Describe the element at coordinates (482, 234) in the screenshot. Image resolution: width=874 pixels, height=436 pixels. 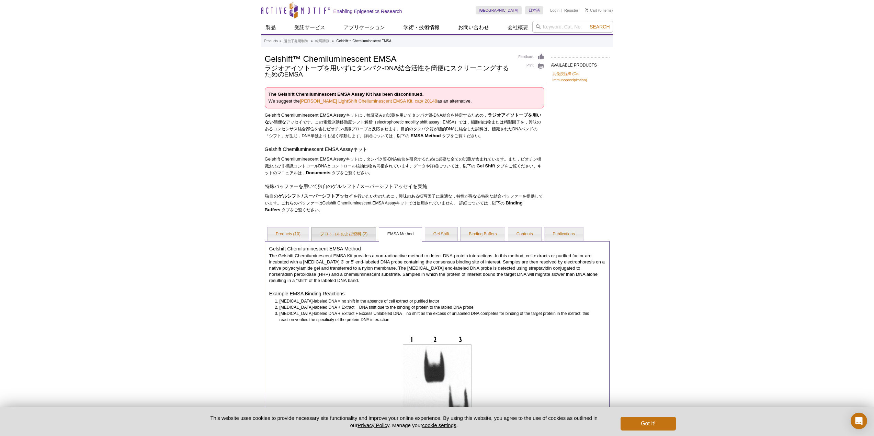
I see `a: Binding Buffers` at that location.